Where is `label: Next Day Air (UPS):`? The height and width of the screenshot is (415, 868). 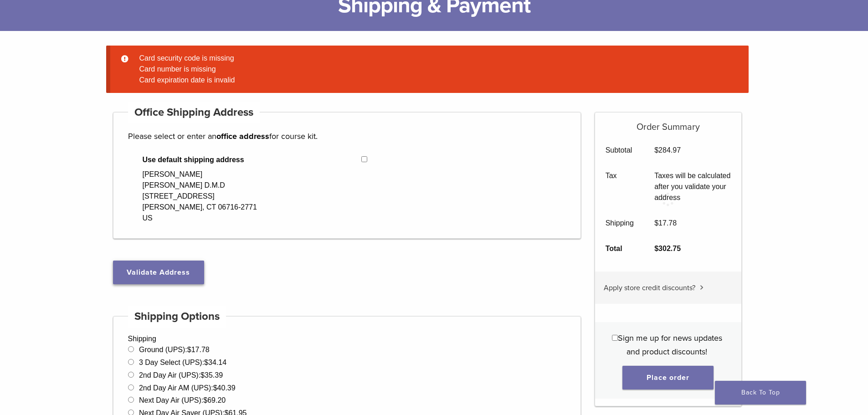 label: Next Day Air (UPS): is located at coordinates (182, 400).